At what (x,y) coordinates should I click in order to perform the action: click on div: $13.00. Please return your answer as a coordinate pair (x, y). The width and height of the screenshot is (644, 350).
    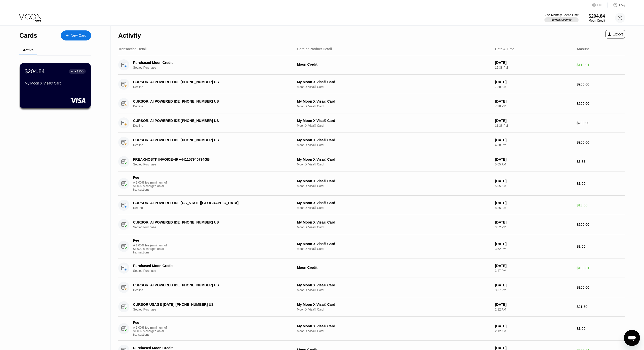
    Looking at the image, I should click on (601, 205).